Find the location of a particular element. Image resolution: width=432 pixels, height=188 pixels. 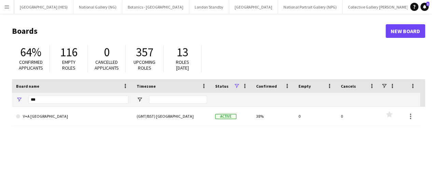

input: Board name Filter Input is located at coordinates (78, 100).